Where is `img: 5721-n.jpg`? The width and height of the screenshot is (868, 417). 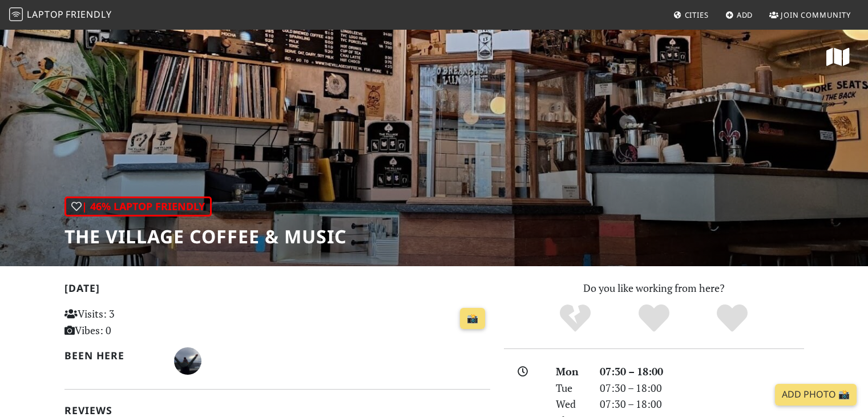
img: 5721-n.jpg is located at coordinates (188, 361).